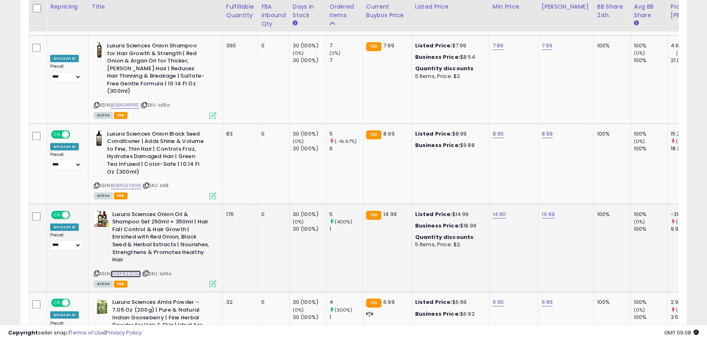 Image resolution: width=707 pixels, height=341 pixels. I want to click on div: $6.99, so click(449, 302).